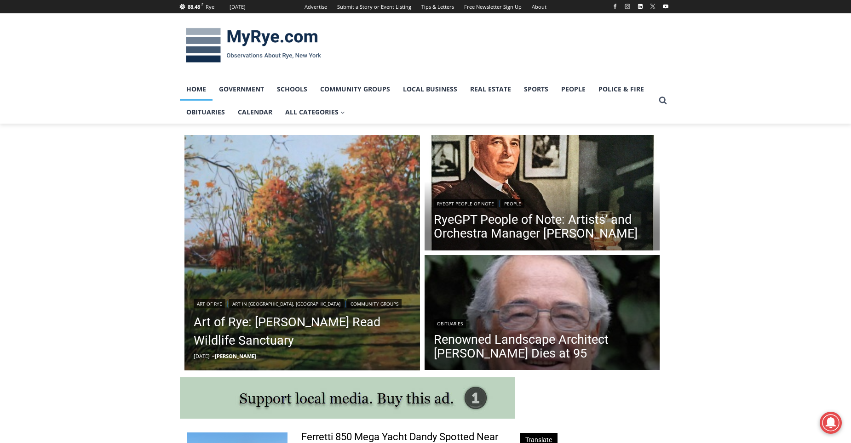 This screenshot has height=443, width=851. What do you see at coordinates (615, 6) in the screenshot?
I see `a: Facebook` at bounding box center [615, 6].